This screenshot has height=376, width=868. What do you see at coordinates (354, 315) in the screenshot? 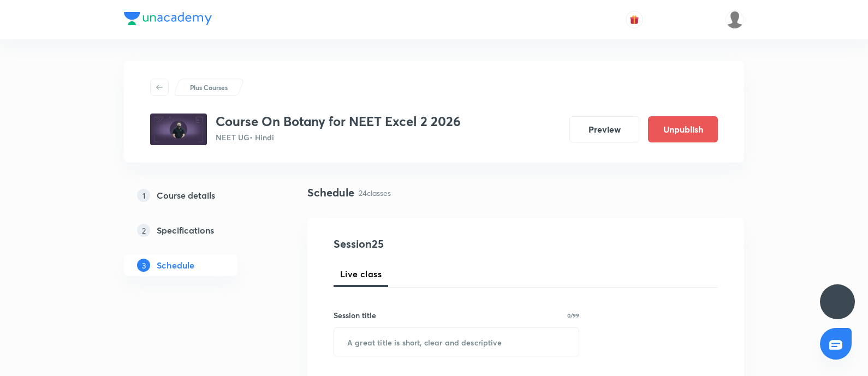
I see `h6: Session title` at bounding box center [354, 315].